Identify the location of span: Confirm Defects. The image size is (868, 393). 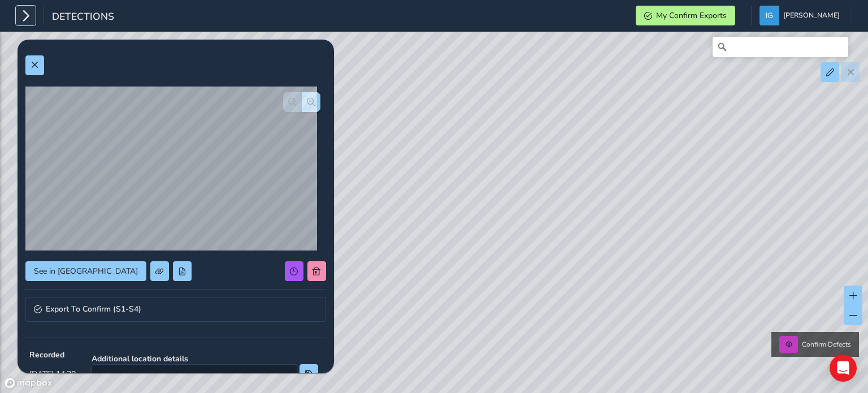
(826, 344).